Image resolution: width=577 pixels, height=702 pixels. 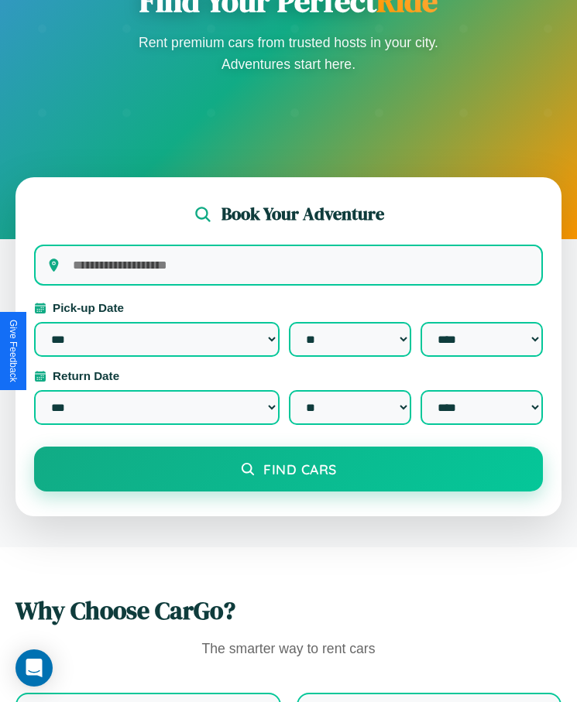 I want to click on h2: Book Your Adventure, so click(x=303, y=214).